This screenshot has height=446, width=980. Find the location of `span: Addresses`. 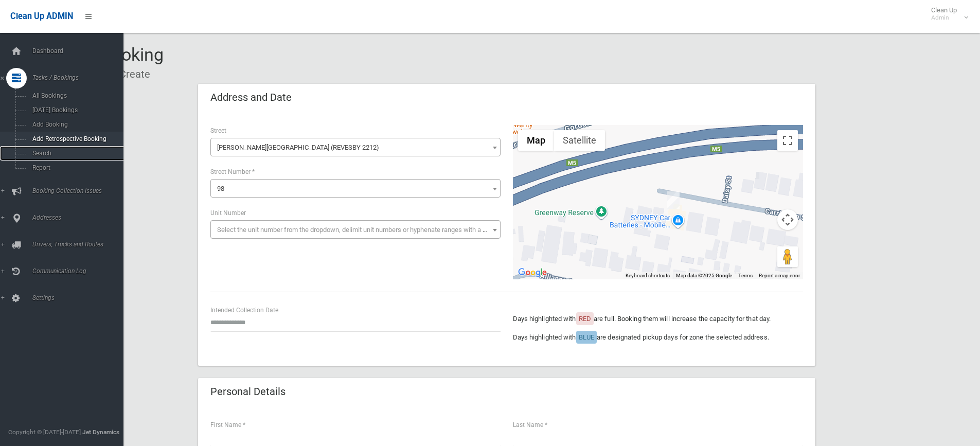

span: Addresses is located at coordinates (80, 218).